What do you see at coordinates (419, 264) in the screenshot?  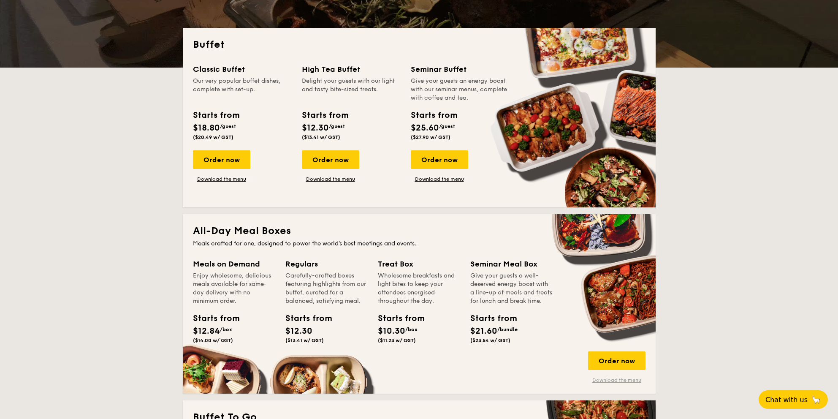 I see `div: Treat Box` at bounding box center [419, 264].